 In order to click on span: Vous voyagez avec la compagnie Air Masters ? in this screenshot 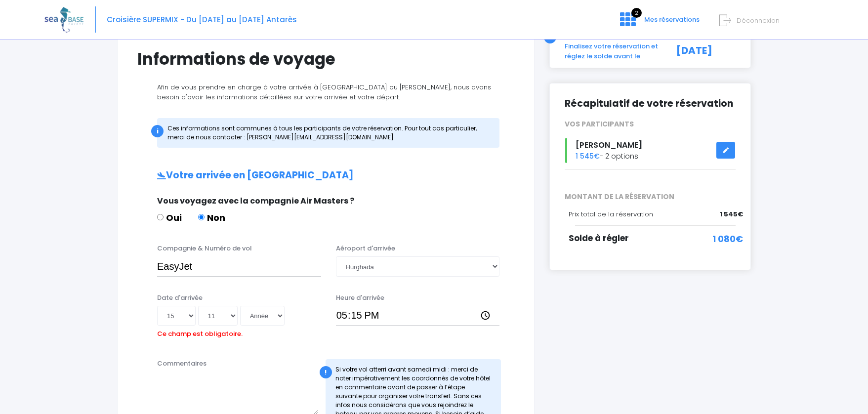, I will do `click(255, 201)`.